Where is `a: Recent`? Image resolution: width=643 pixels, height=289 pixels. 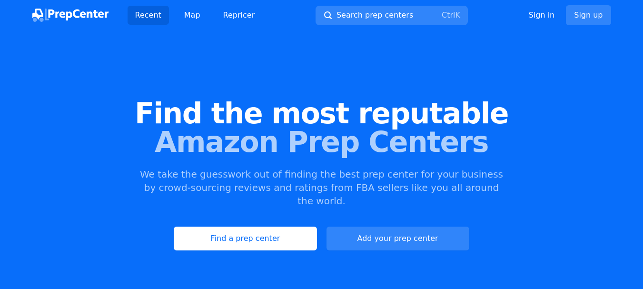
a: Recent is located at coordinates (148, 15).